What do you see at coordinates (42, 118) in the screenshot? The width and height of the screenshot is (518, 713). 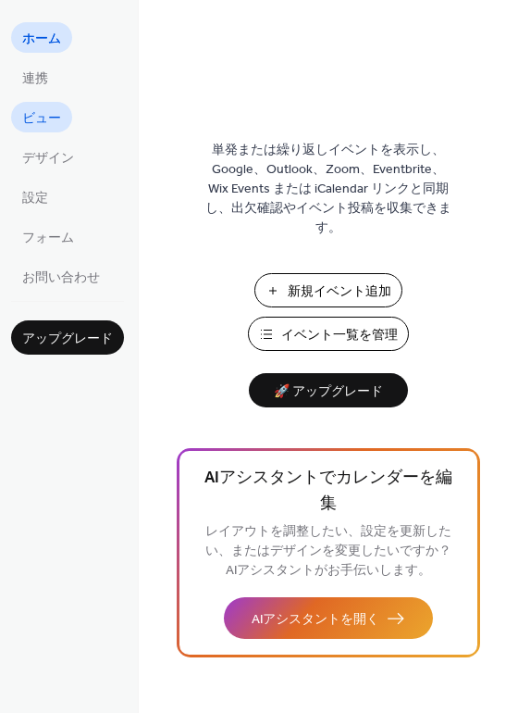 I see `span: ビュー` at bounding box center [42, 118].